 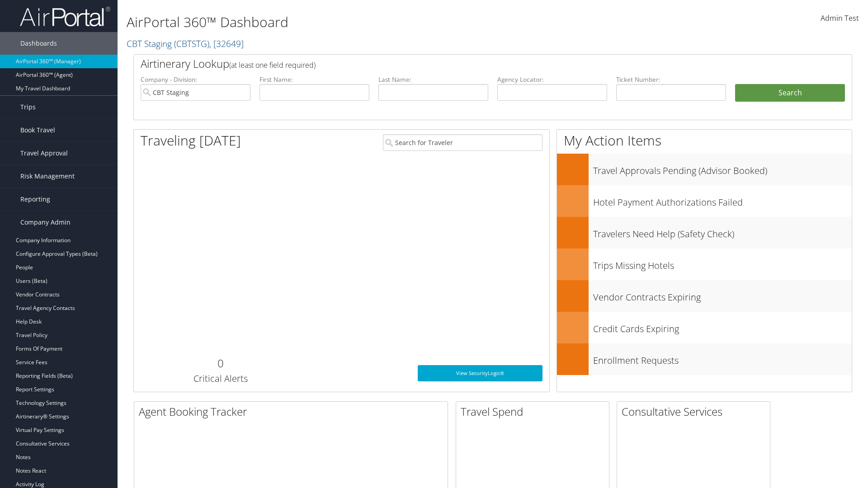 What do you see at coordinates (45, 222) in the screenshot?
I see `span: Company Admin` at bounding box center [45, 222].